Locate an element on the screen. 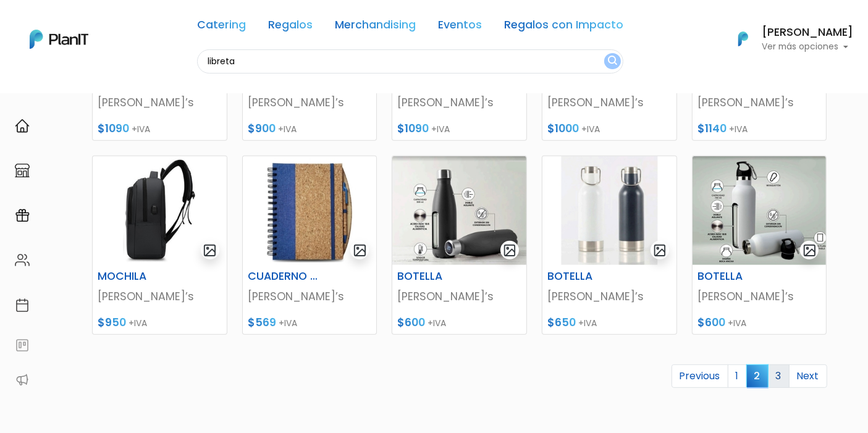 This screenshot has width=868, height=433. a: Eventos is located at coordinates (460, 27).